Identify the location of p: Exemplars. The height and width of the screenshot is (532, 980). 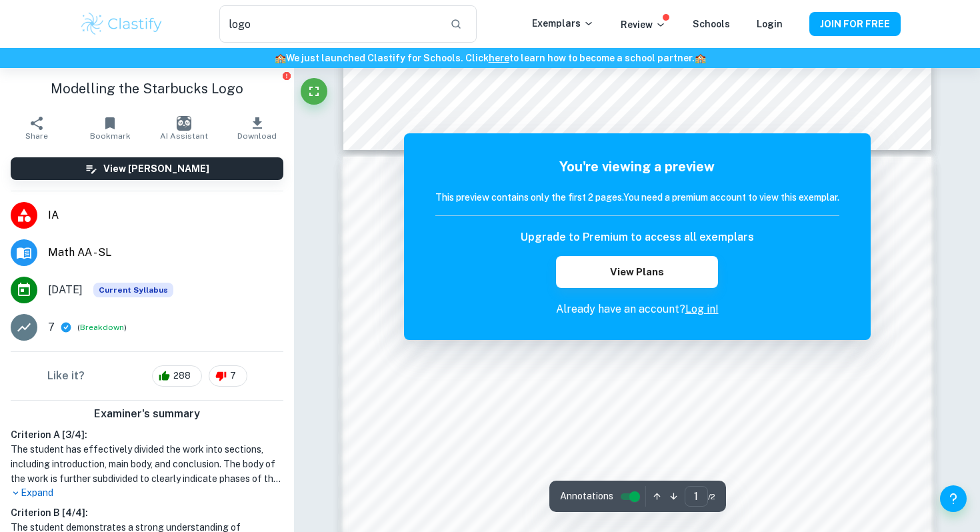
(563, 23).